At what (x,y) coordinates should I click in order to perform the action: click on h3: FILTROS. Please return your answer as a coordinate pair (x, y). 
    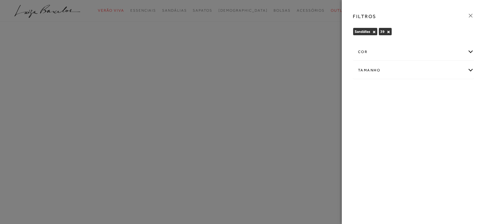
    Looking at the image, I should click on (365, 16).